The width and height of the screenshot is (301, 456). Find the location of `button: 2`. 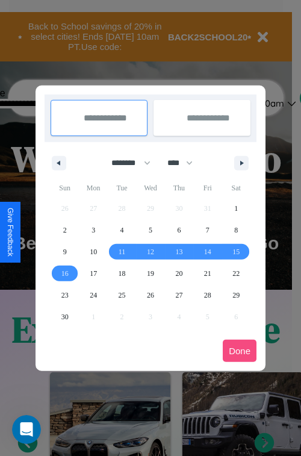

button: 2 is located at coordinates (64, 230).